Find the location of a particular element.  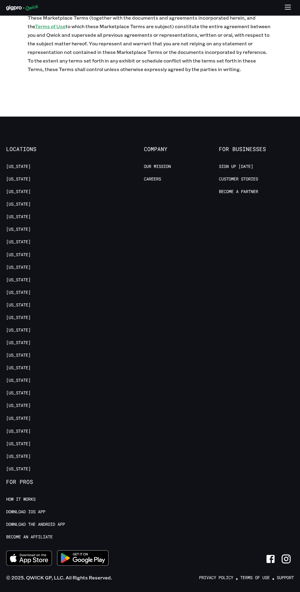

a: Support is located at coordinates (285, 577).